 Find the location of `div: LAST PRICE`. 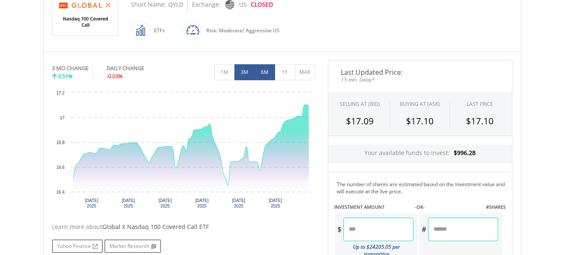

div: LAST PRICE is located at coordinates (480, 104).